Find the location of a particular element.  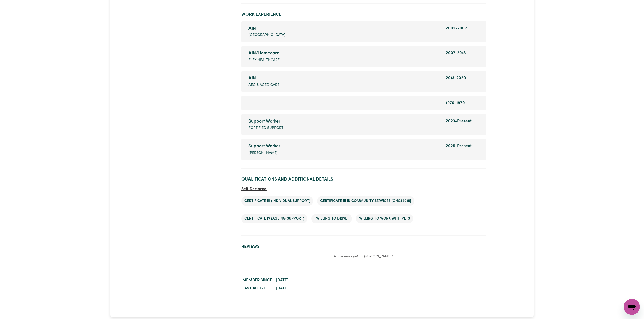

span: Self Declared is located at coordinates (254, 189).